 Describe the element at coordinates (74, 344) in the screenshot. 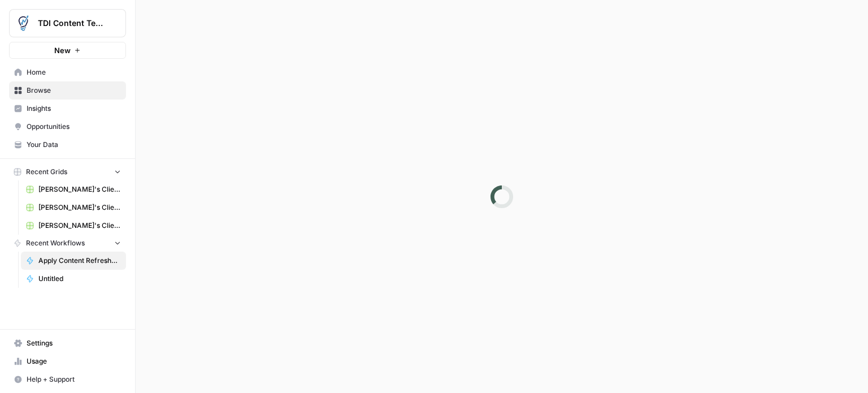

I see `span: Settings` at that location.